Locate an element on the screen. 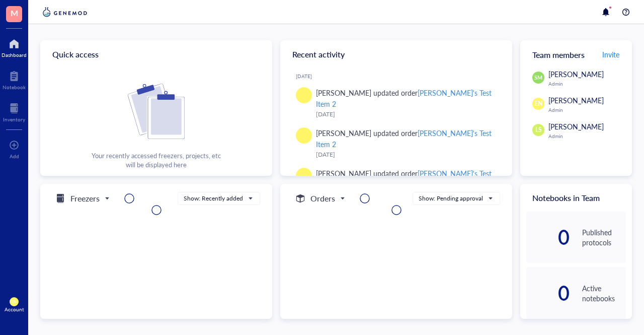 Image resolution: width=644 pixels, height=335 pixels. div: Active notebooks is located at coordinates (604, 293).